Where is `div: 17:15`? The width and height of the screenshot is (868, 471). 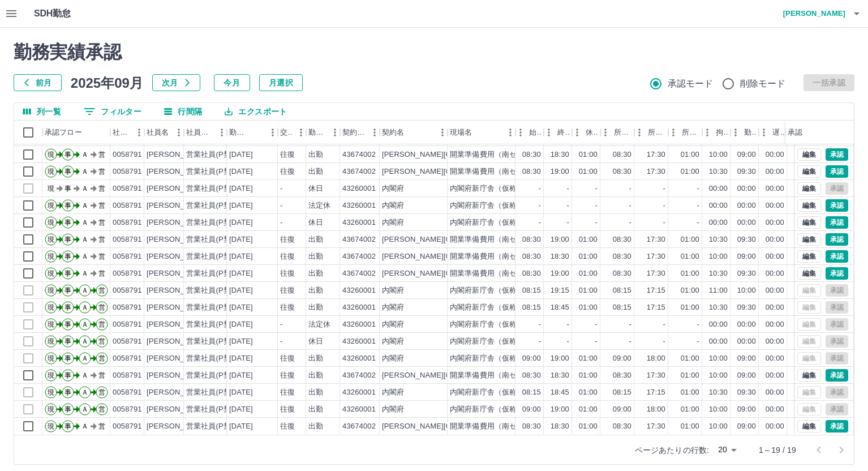 div: 17:15 is located at coordinates (656, 307).